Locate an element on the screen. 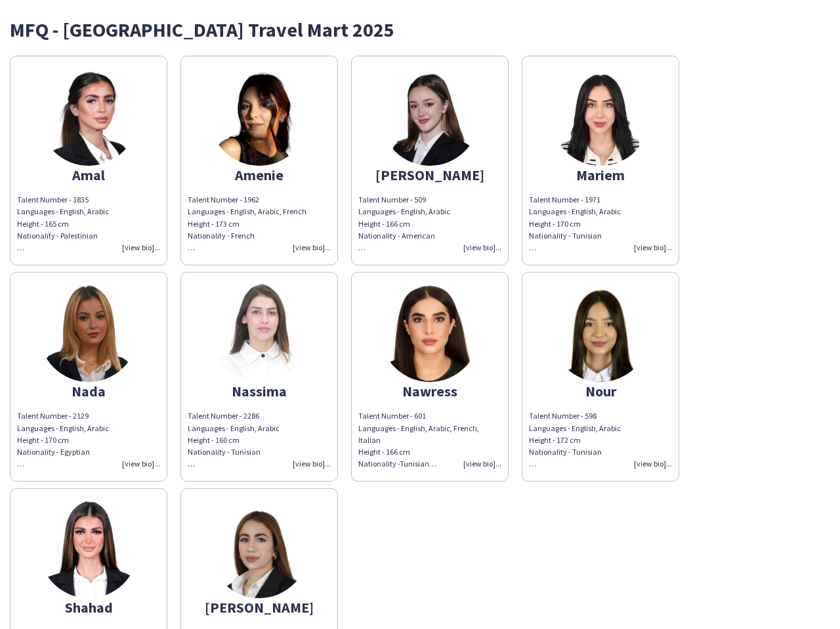 Image resolution: width=840 pixels, height=629 pixels. div: Nassima is located at coordinates (259, 392).